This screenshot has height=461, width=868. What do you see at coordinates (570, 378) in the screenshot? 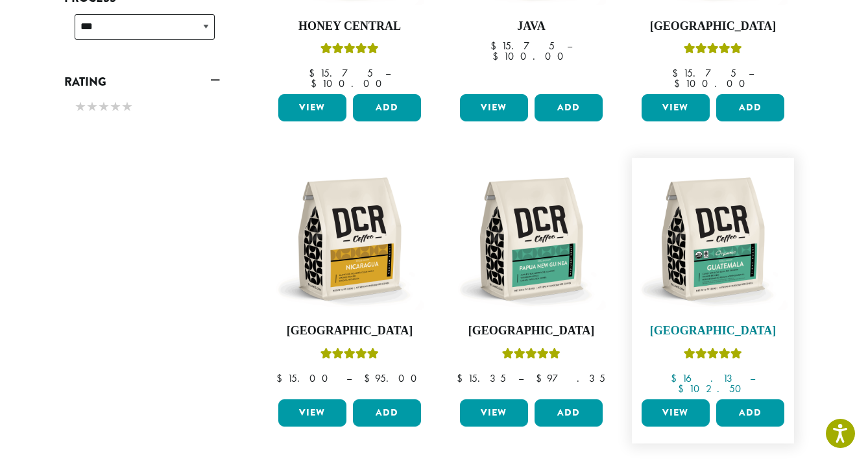
I see `bdi: 97.35` at bounding box center [570, 378].